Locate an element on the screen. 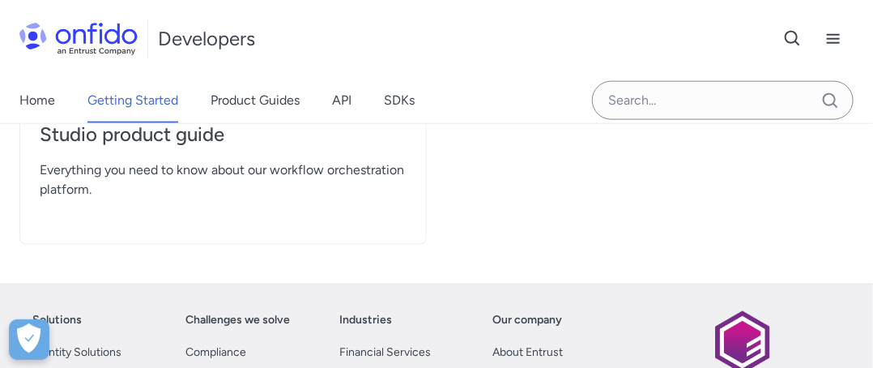  a: Getting Started is located at coordinates (133, 100).